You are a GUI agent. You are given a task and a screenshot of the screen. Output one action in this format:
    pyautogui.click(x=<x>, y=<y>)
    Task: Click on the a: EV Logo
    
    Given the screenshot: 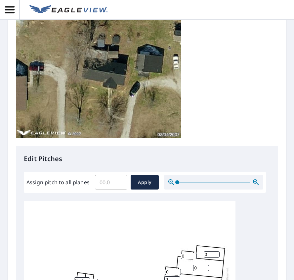 What is the action you would take?
    pyautogui.click(x=68, y=10)
    